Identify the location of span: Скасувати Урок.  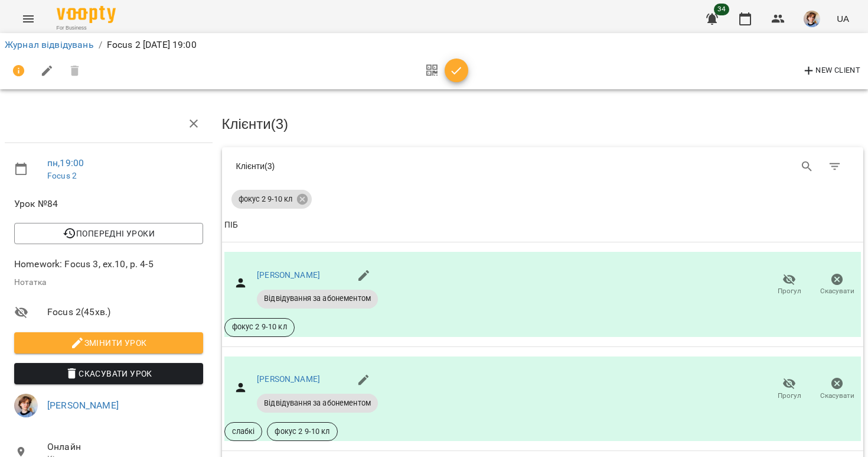
(108, 374).